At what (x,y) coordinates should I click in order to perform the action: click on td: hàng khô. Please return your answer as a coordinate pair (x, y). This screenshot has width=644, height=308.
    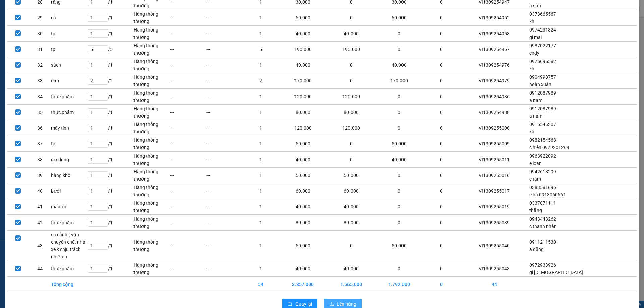
    Looking at the image, I should click on (69, 175).